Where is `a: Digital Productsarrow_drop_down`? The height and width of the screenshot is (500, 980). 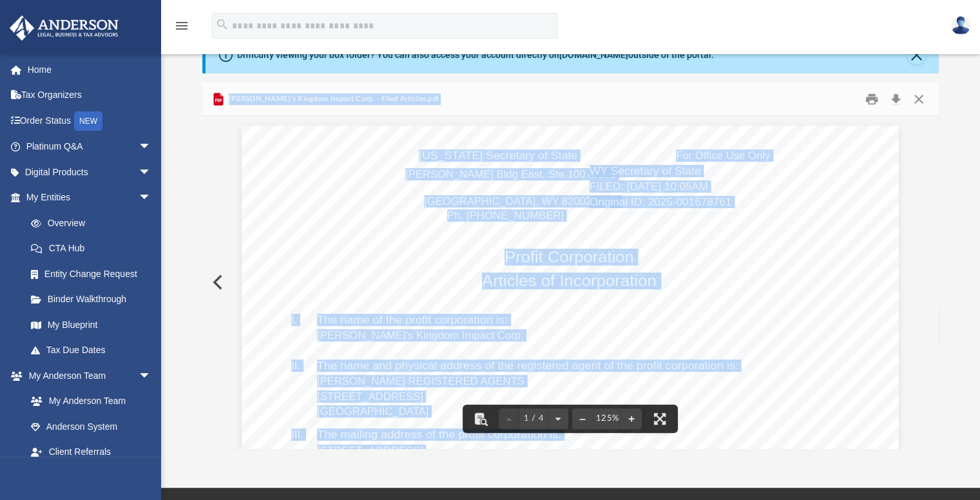
a: Digital Productsarrow_drop_down is located at coordinates (90, 172).